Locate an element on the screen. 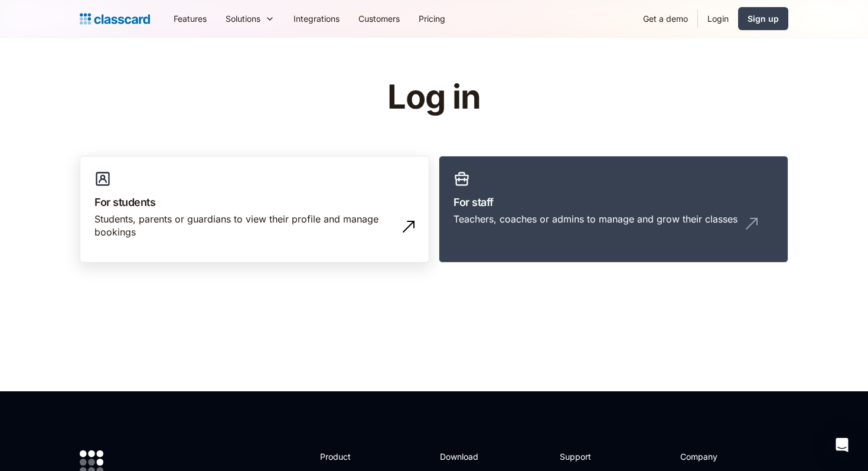 This screenshot has width=868, height=471. a: Sign up is located at coordinates (763, 18).